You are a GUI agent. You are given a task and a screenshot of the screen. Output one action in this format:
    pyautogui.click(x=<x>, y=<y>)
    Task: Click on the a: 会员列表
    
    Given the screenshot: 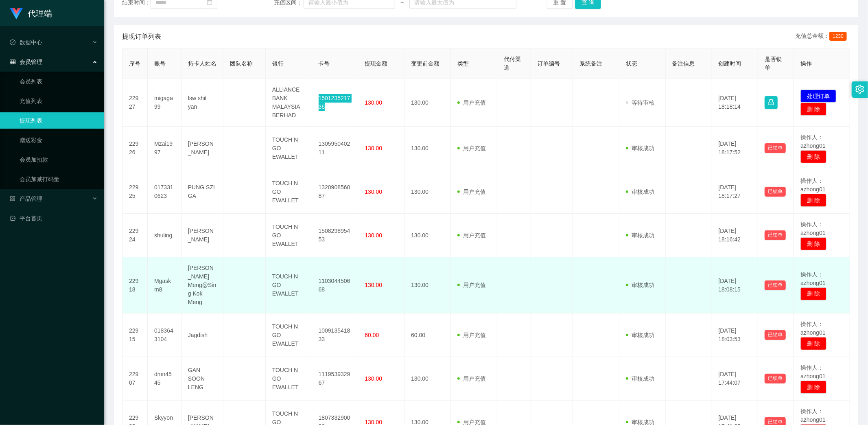 What is the action you would take?
    pyautogui.click(x=59, y=81)
    